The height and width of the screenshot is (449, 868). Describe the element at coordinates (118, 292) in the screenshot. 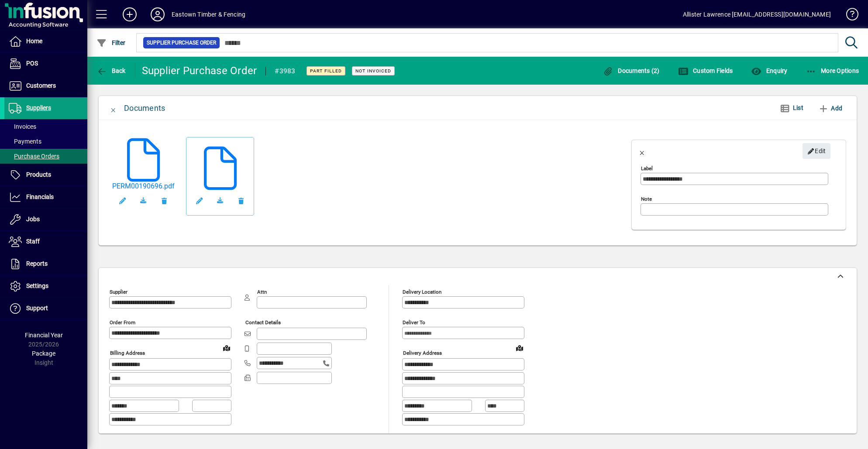

I see `mat-label: Supplier` at that location.